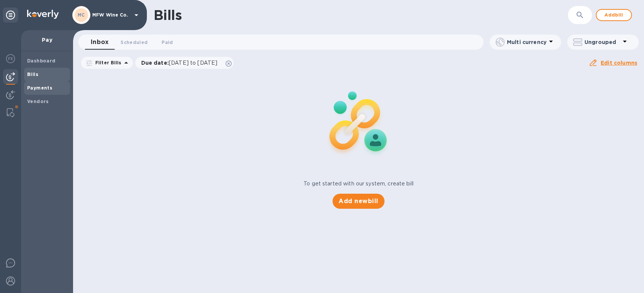 The height and width of the screenshot is (293, 644). I want to click on p: Pay, so click(47, 40).